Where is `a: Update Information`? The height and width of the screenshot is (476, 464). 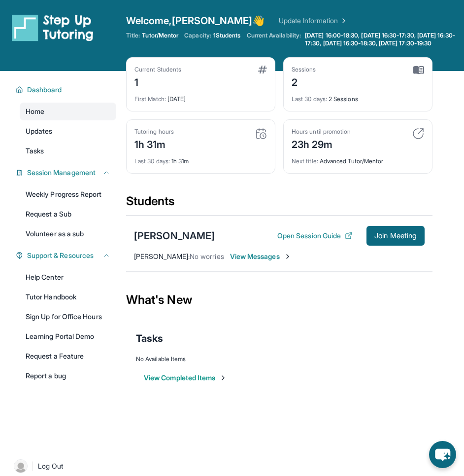 a: Update Information is located at coordinates (313, 21).